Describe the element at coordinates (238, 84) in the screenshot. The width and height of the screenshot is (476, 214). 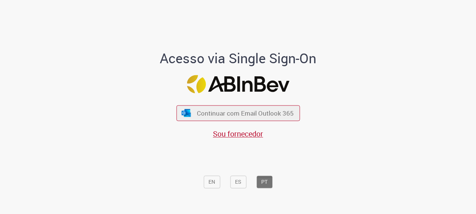
I see `img: Logo ABInBev` at that location.